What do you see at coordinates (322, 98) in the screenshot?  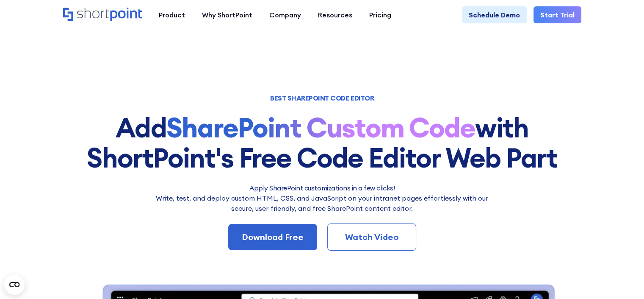 I see `h1: BEST SHAREPOINT CODE EDITOR` at bounding box center [322, 98].